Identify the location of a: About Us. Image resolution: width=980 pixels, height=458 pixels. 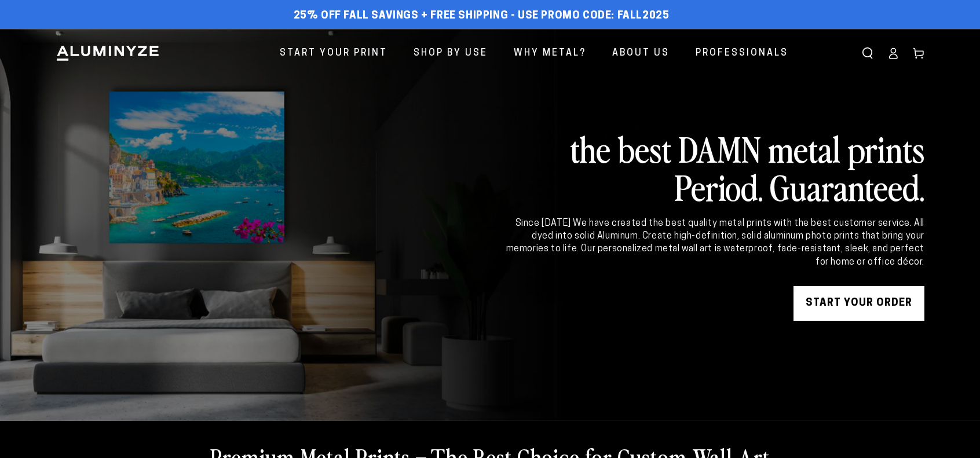
(640, 53).